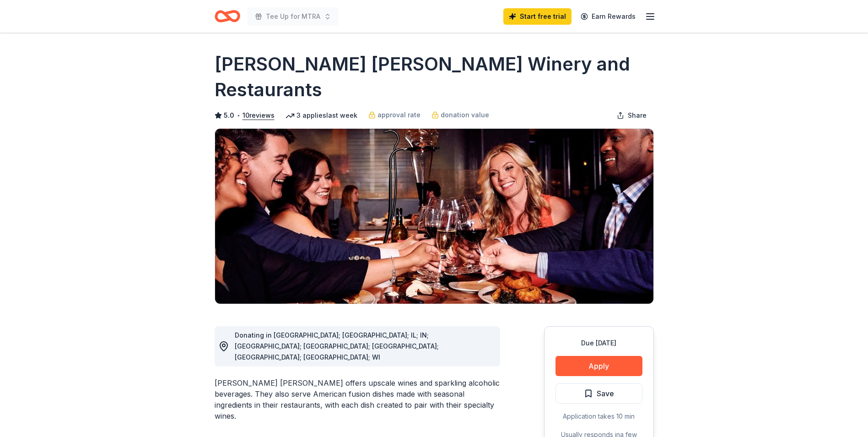 This screenshot has width=868, height=437. I want to click on div: Application takes 10 min, so click(599, 416).